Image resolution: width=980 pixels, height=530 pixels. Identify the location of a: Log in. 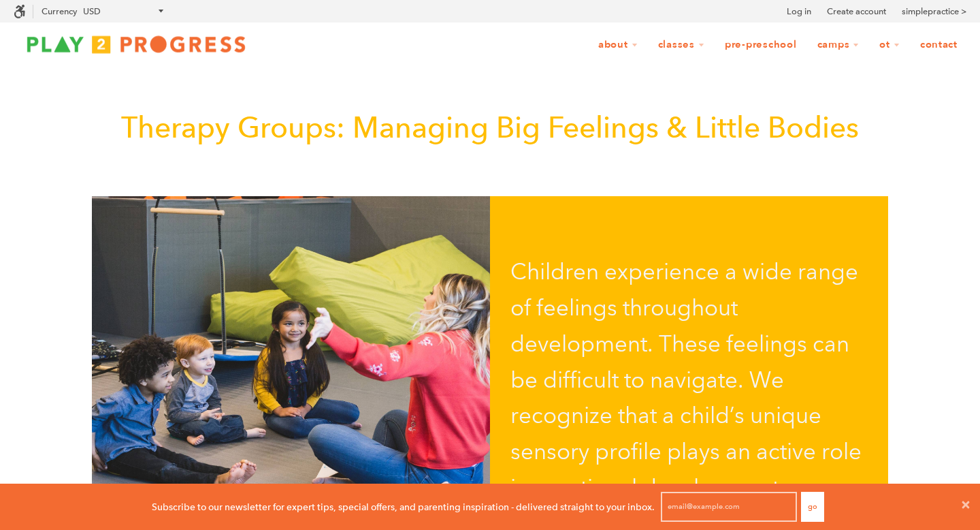
(799, 11).